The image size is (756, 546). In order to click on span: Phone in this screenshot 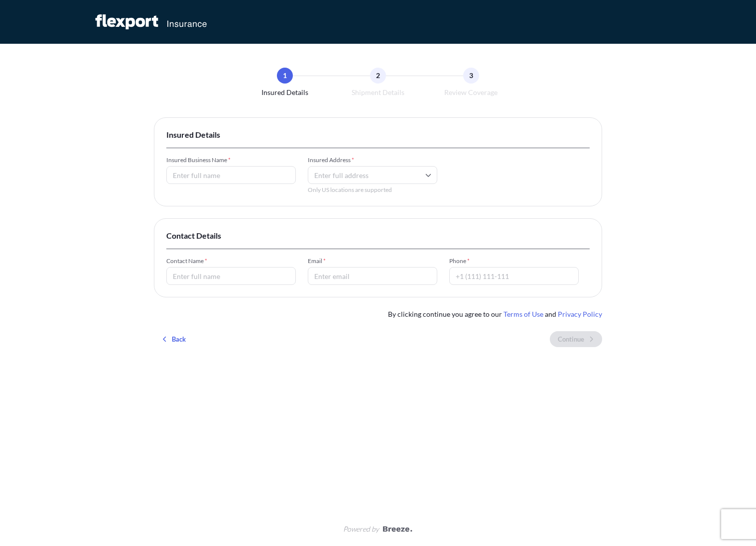, I will do `click(514, 261)`.